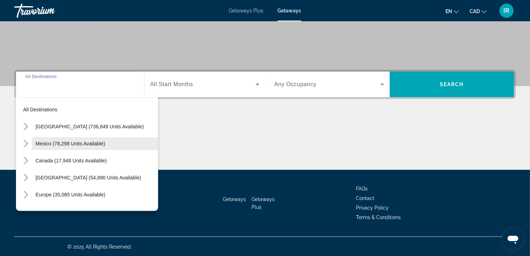 The height and width of the screenshot is (256, 530). What do you see at coordinates (378, 218) in the screenshot?
I see `a: Terms & Conditions` at bounding box center [378, 218].